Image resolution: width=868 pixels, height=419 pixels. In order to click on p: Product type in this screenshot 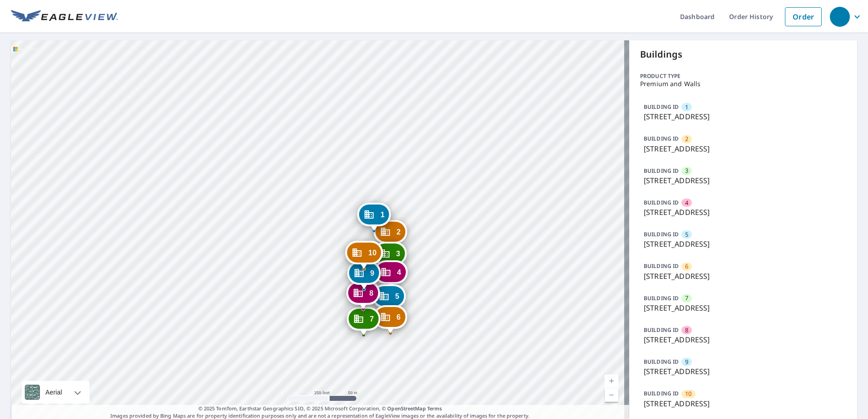, I will do `click(743, 76)`.